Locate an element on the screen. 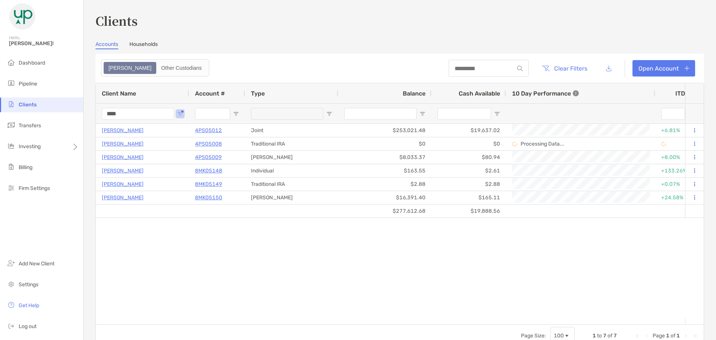  input: Client Name Filter Input is located at coordinates (138, 114).